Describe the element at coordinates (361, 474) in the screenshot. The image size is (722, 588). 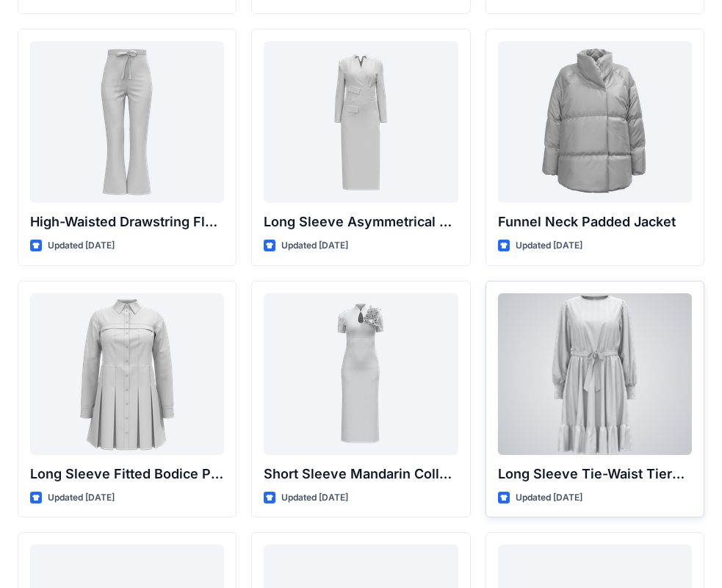
I see `p: Short Sleeve Mandarin Collar Sheath Dress with Floral Appliqué` at that location.